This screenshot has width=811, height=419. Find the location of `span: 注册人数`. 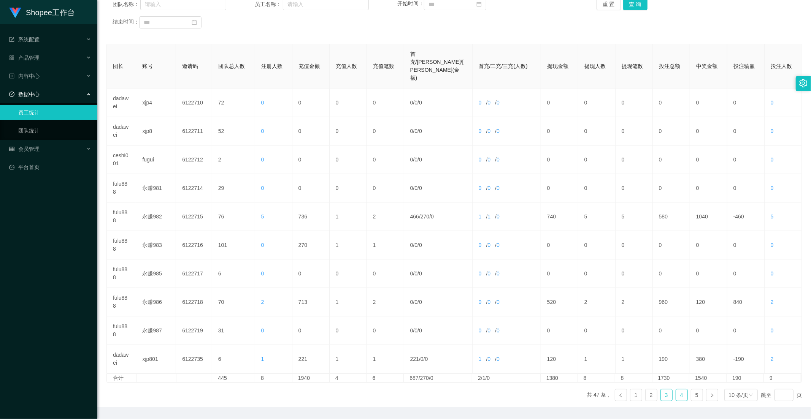

span: 注册人数 is located at coordinates (272, 66).